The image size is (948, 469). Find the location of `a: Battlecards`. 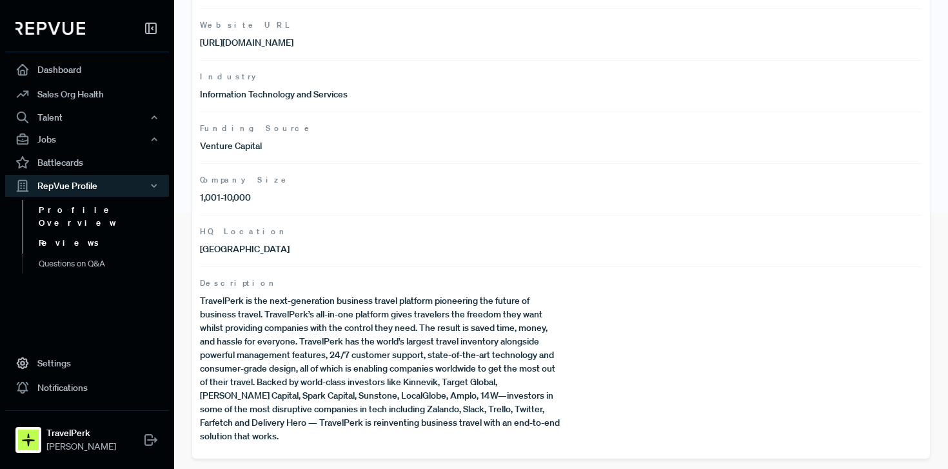

a: Battlecards is located at coordinates (87, 162).